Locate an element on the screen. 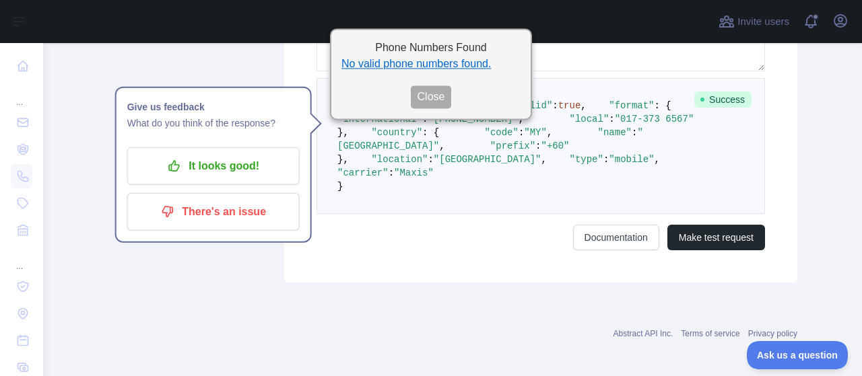  h2: Phone Numbers Found is located at coordinates (431, 48).